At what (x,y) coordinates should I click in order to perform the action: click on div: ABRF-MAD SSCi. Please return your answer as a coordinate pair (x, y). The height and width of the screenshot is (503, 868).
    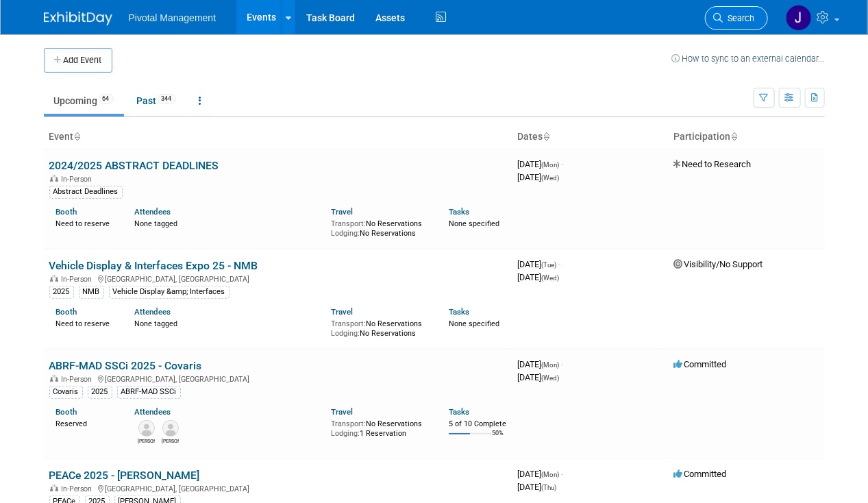
    Looking at the image, I should click on (149, 392).